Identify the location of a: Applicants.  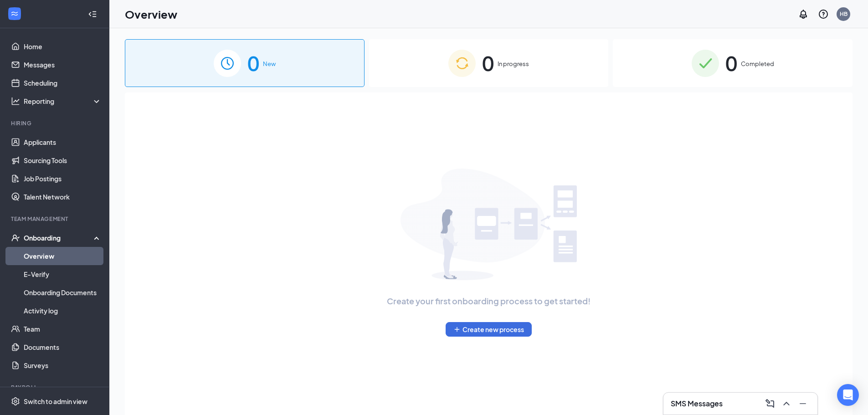
(62, 142).